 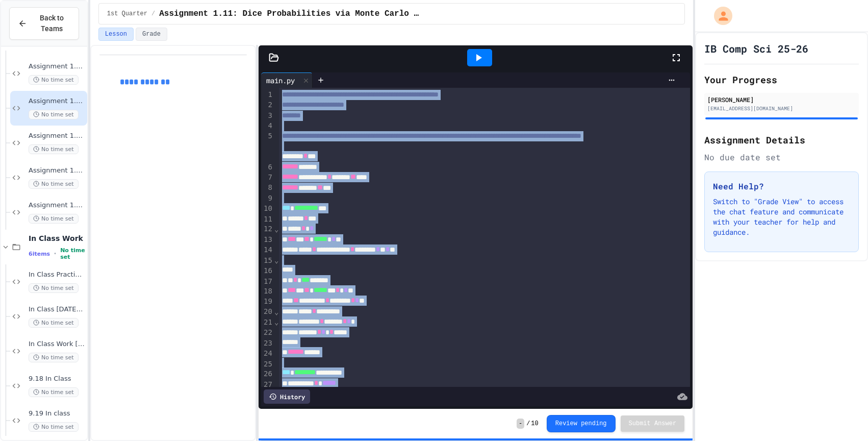 What do you see at coordinates (719, 16) in the screenshot?
I see `div: My Account` at bounding box center [719, 16].